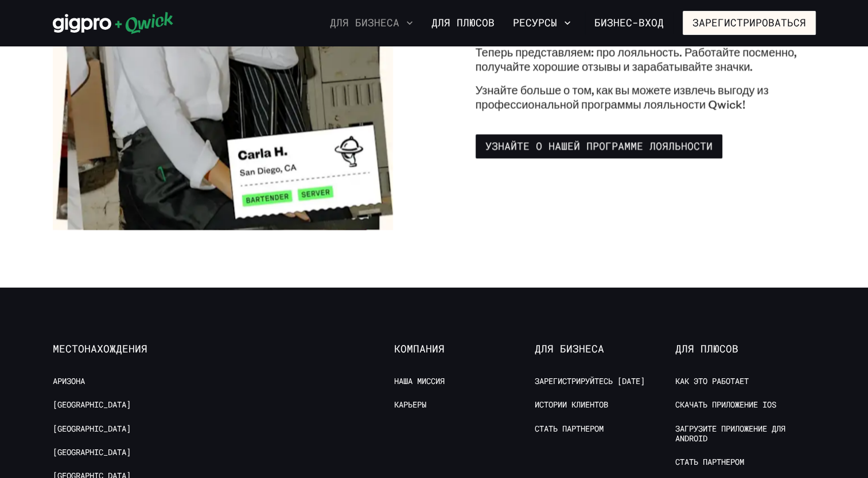  Describe the element at coordinates (726, 404) in the screenshot. I see `a: Скачать приложение IOS` at that location.